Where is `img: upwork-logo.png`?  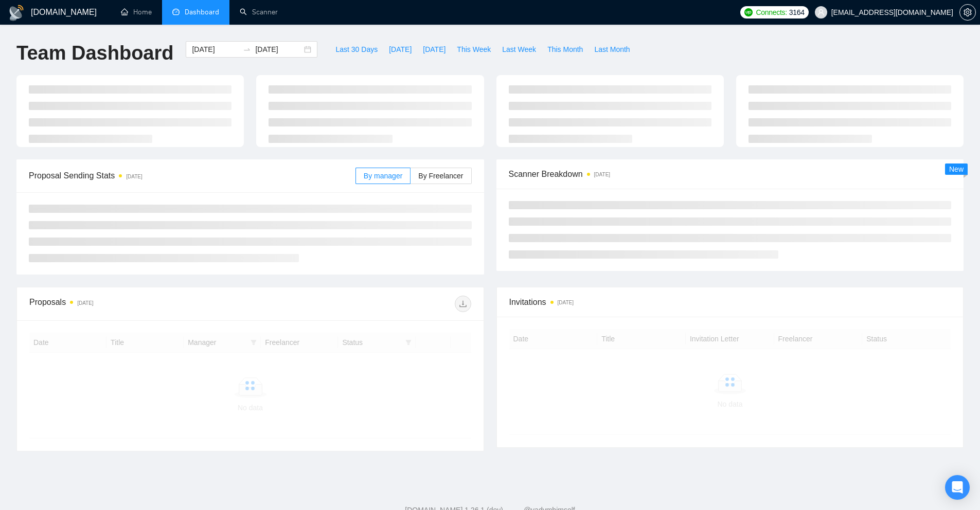 img: upwork-logo.png is located at coordinates (748, 12).